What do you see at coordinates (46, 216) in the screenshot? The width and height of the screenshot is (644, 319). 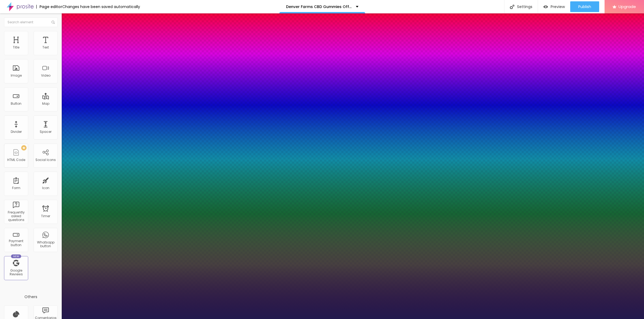 I see `div: Timer` at bounding box center [46, 216].